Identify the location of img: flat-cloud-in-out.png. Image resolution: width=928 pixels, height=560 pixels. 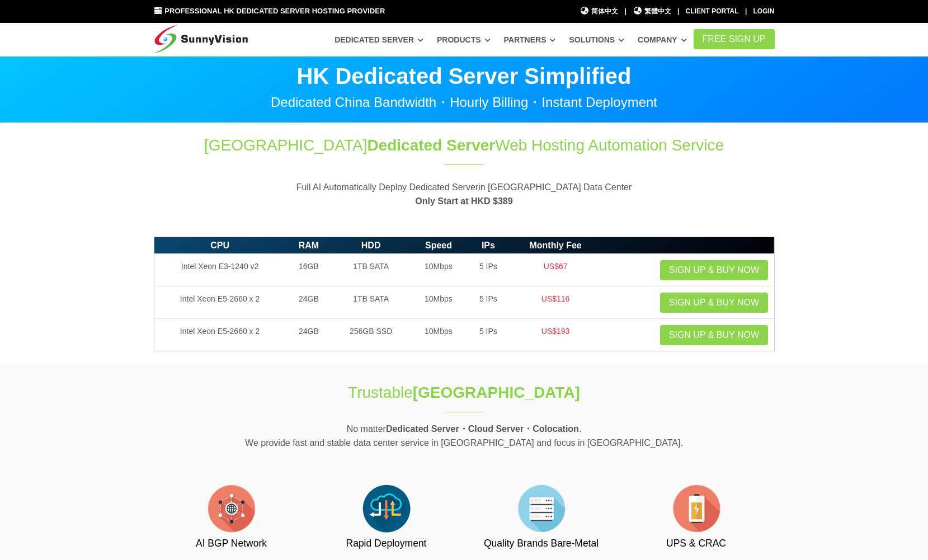
(386, 509).